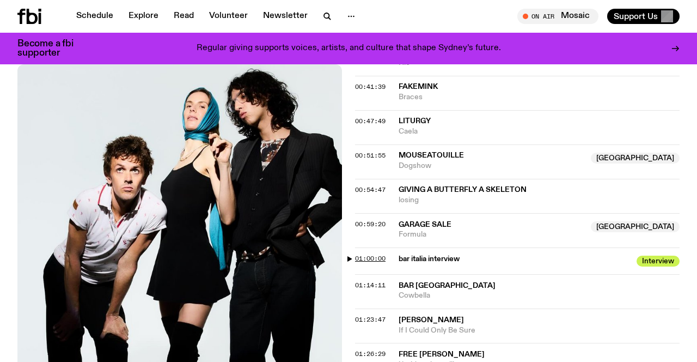 This screenshot has height=362, width=697. What do you see at coordinates (370, 354) in the screenshot?
I see `button: 01:26:29` at bounding box center [370, 354].